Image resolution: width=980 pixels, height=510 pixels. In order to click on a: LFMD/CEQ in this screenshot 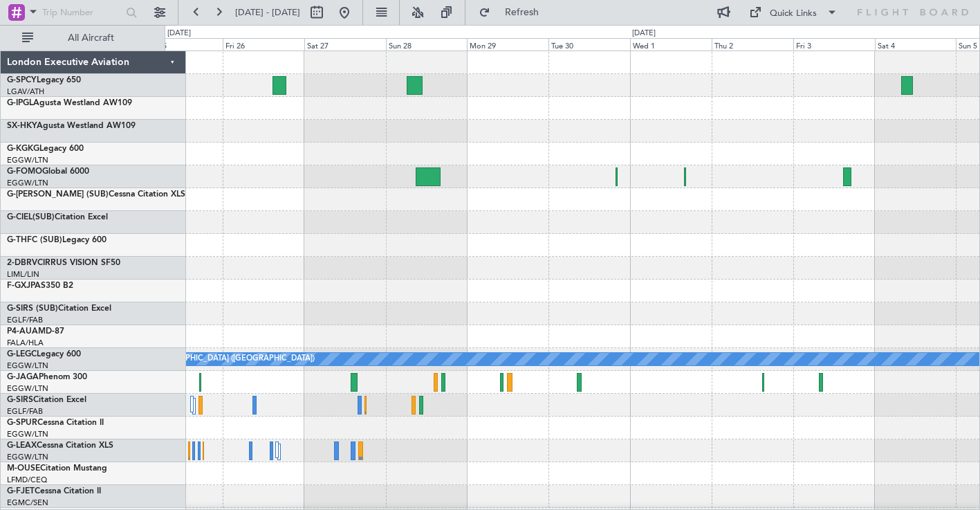, I will do `click(27, 479)`.